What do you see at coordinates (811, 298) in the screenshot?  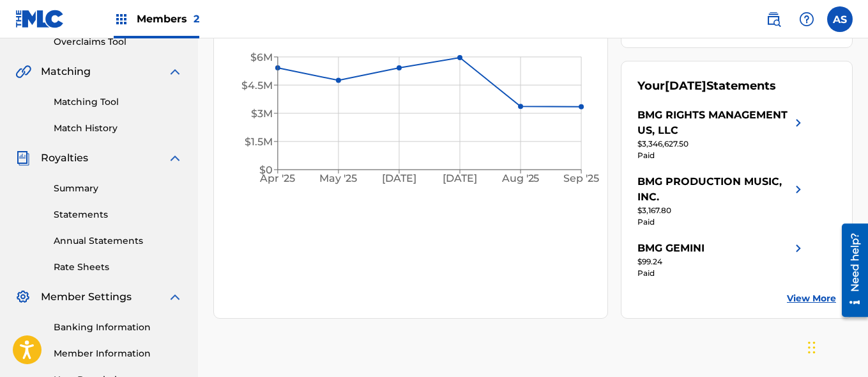 I see `a: View More` at bounding box center [811, 298].